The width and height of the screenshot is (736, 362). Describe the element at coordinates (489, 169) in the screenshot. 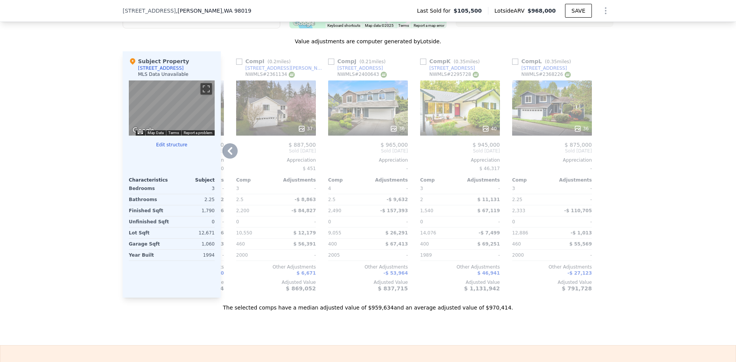

I see `span: $ 46,317` at that location.